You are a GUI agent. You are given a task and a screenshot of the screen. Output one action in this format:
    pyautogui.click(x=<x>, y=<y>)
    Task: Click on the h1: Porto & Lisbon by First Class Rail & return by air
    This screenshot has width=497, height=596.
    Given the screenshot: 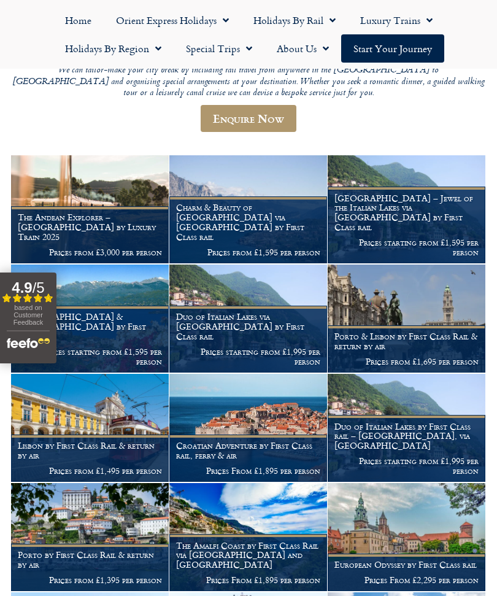 What is the action you would take?
    pyautogui.click(x=406, y=341)
    